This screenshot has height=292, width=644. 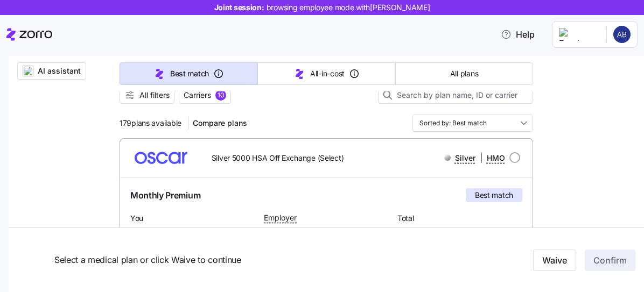 What do you see at coordinates (517, 34) in the screenshot?
I see `span: Help` at bounding box center [517, 34].